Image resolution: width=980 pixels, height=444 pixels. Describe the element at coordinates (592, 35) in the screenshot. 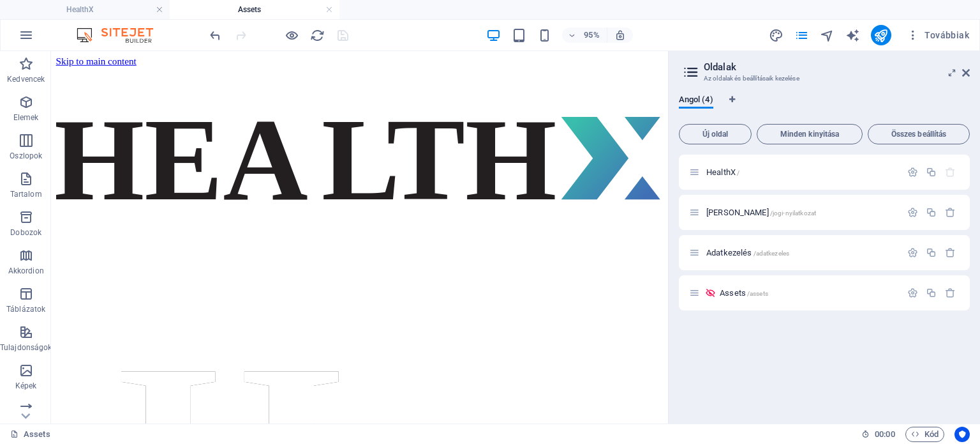

I see `h6: 95%` at that location.